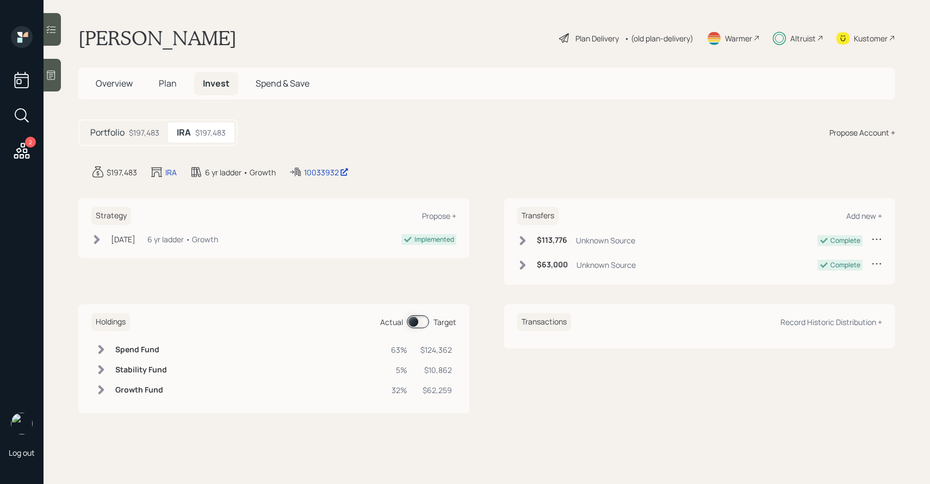 This screenshot has width=930, height=484. Describe the element at coordinates (538, 215) in the screenshot. I see `h6: Transfers` at that location.